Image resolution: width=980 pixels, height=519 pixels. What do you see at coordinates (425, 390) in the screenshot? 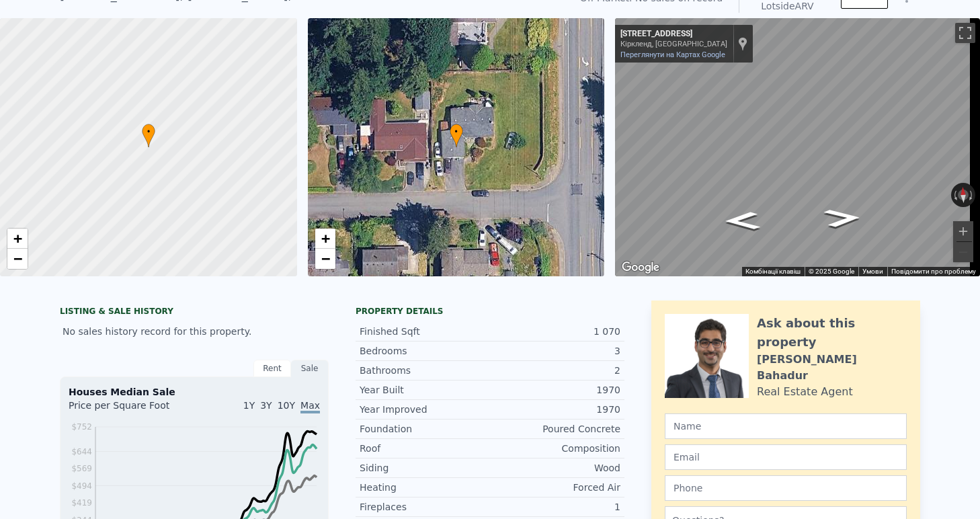
I see `div: Year Built` at bounding box center [425, 390].